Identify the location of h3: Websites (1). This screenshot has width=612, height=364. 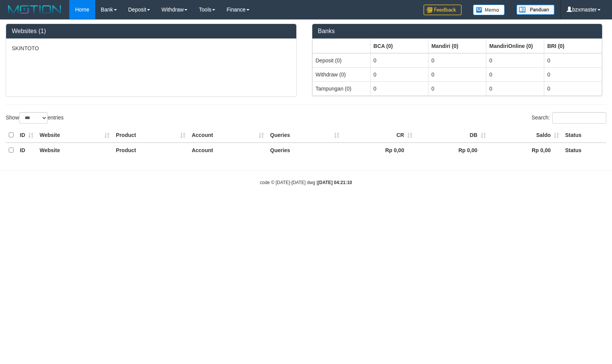
(151, 31).